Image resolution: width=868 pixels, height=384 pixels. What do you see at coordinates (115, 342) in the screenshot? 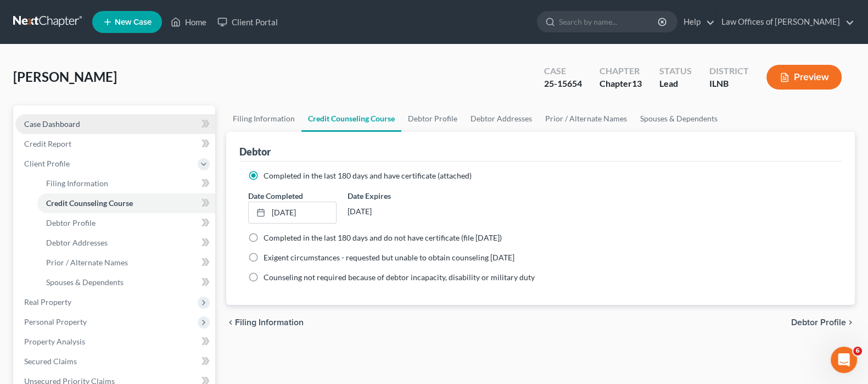
I see `a: Property Analysis` at bounding box center [115, 342].